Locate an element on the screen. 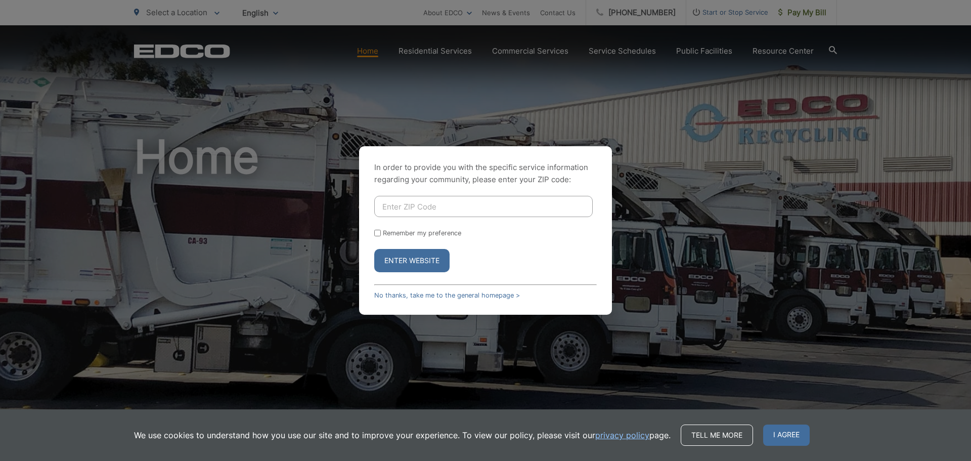 Image resolution: width=971 pixels, height=461 pixels. label: Remember my preference is located at coordinates (422, 233).